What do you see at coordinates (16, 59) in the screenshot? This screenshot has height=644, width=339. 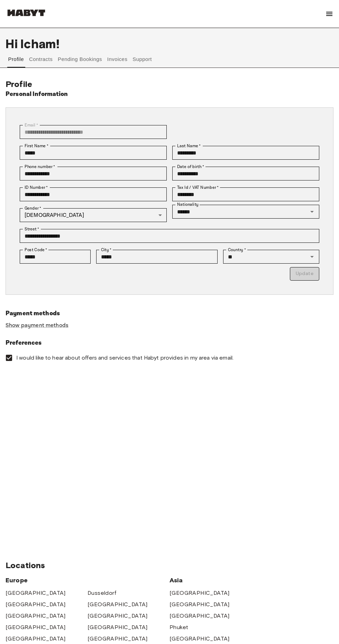 I see `button: Profile` at bounding box center [16, 59].